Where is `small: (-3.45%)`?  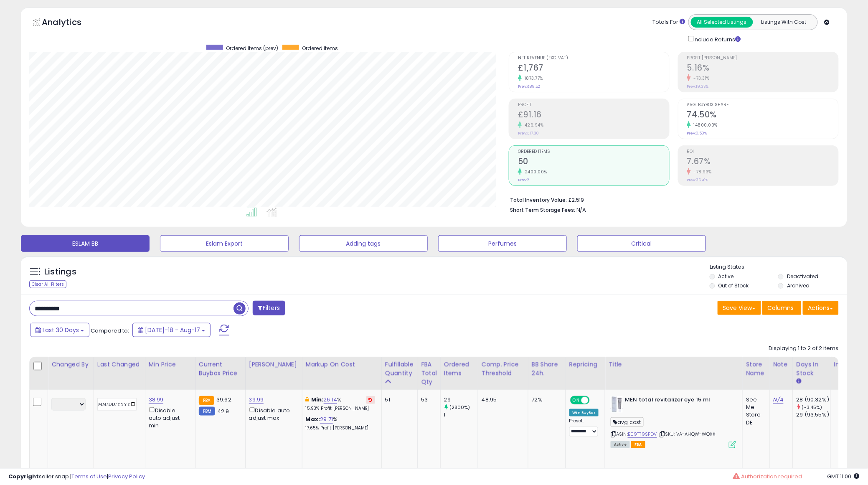
small: (-3.45%) is located at coordinates (812, 407).